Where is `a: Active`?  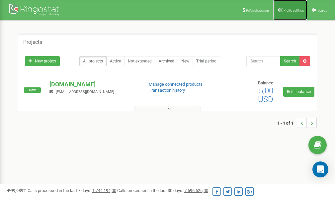
a: Active is located at coordinates (115, 61).